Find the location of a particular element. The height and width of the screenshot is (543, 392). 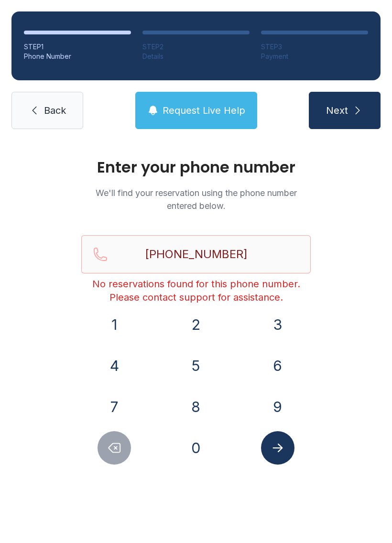

span: Next is located at coordinates (337, 111).